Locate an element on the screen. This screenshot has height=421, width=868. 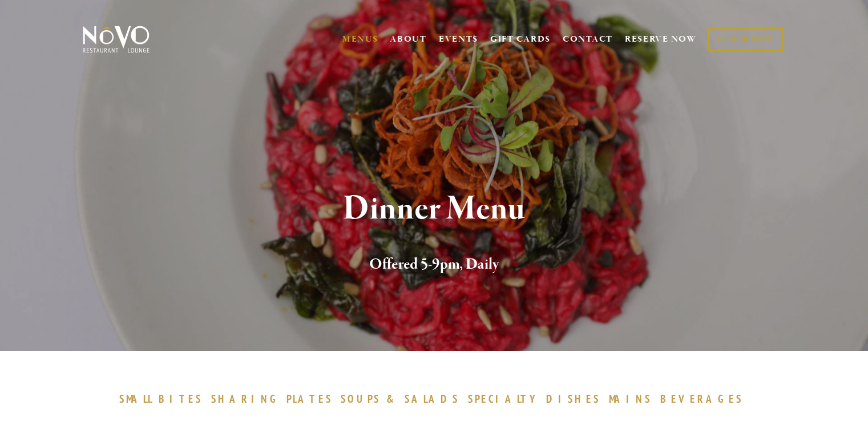
a: MAINS is located at coordinates (633, 398).